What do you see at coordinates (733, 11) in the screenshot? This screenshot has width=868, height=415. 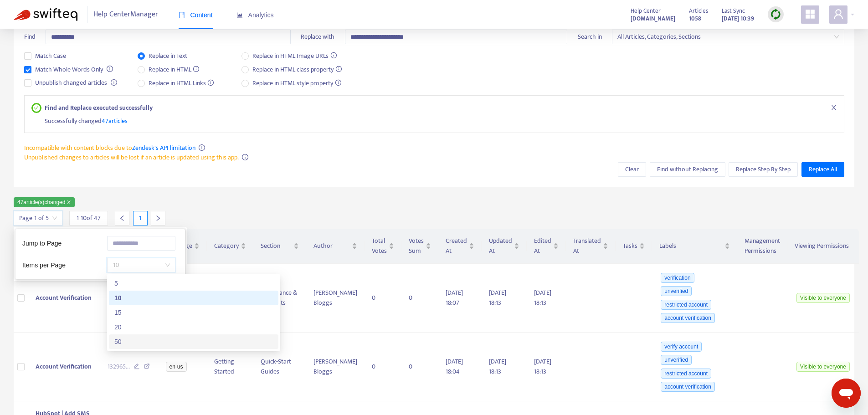 I see `span: Last Sync` at bounding box center [733, 11].